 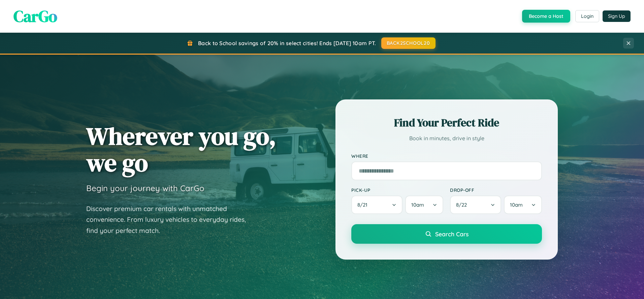 What do you see at coordinates (36, 16) in the screenshot?
I see `span: CarGo` at bounding box center [36, 16].